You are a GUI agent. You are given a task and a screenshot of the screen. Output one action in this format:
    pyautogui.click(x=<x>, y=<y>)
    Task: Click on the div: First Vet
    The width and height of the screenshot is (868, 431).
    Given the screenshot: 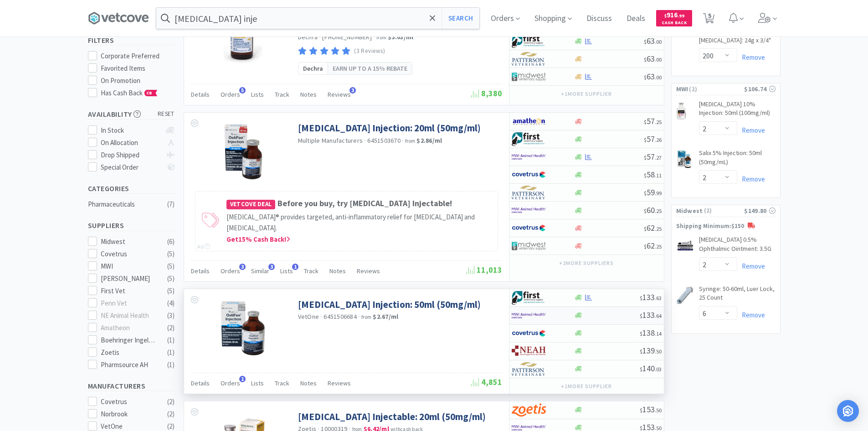 What is the action you would take?
    pyautogui.click(x=129, y=291)
    